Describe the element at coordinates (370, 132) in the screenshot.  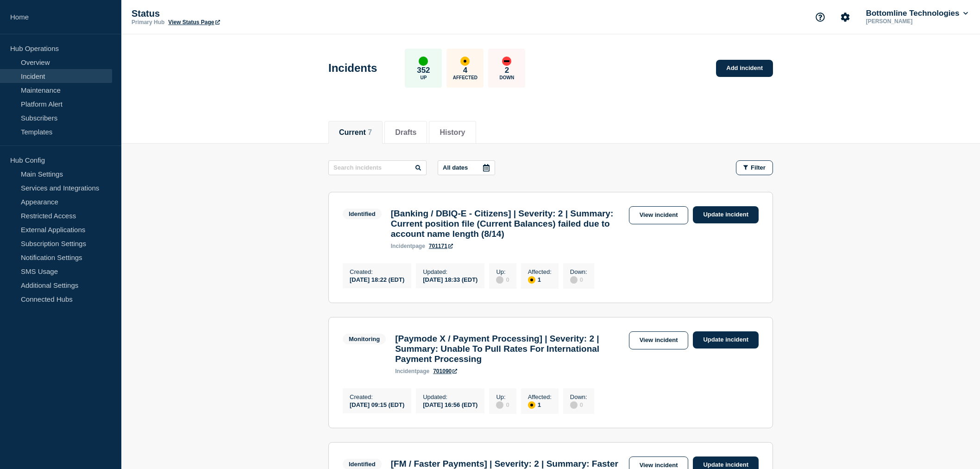
I see `span: 7` at that location.